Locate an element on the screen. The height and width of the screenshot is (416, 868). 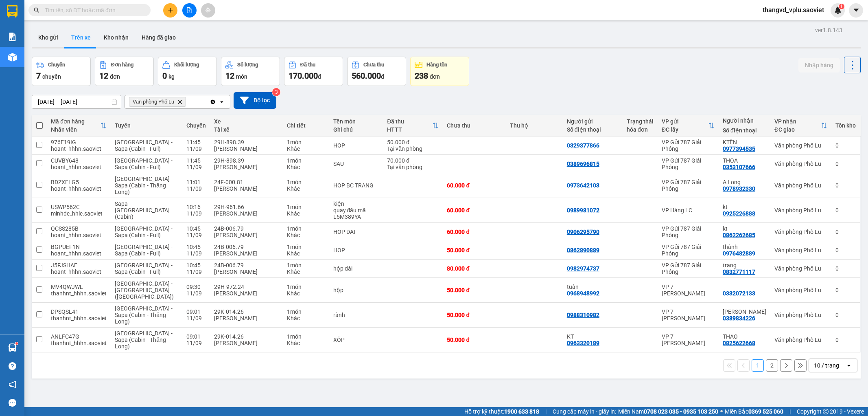
span: Văn phòng Phố Lu, close by backspace is located at coordinates (157, 101).